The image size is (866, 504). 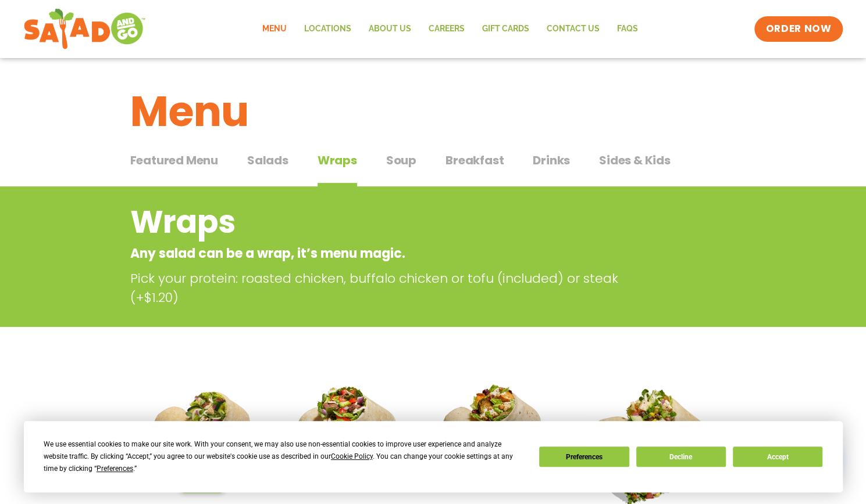 What do you see at coordinates (584, 457) in the screenshot?
I see `button: Preferences` at bounding box center [584, 457].